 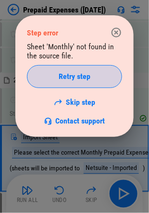 What do you see at coordinates (74, 102) in the screenshot?
I see `a: Skip step` at bounding box center [74, 102].